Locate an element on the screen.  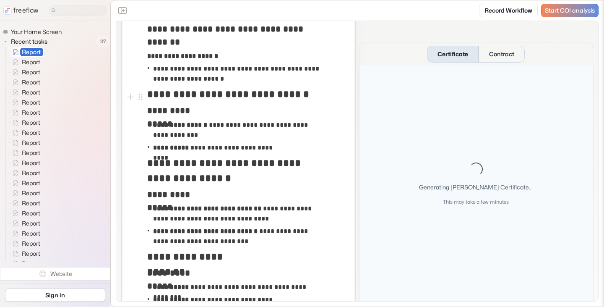
button: Contract is located at coordinates (502, 54).